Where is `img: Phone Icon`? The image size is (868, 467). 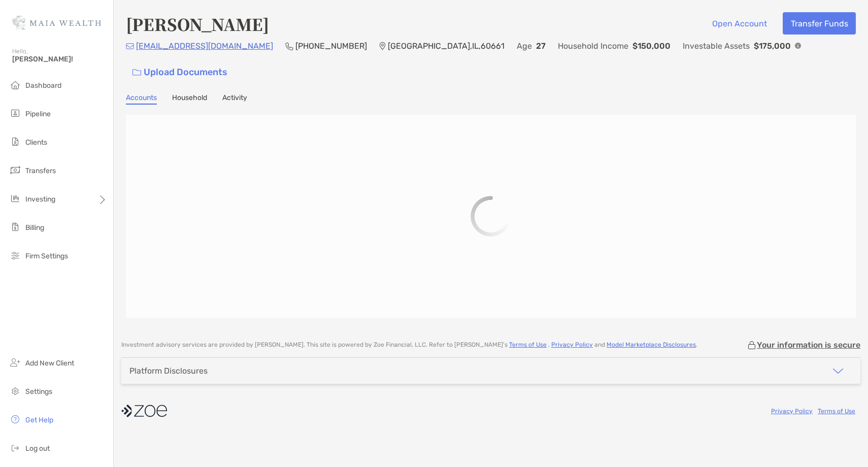 img: Phone Icon is located at coordinates (289, 46).